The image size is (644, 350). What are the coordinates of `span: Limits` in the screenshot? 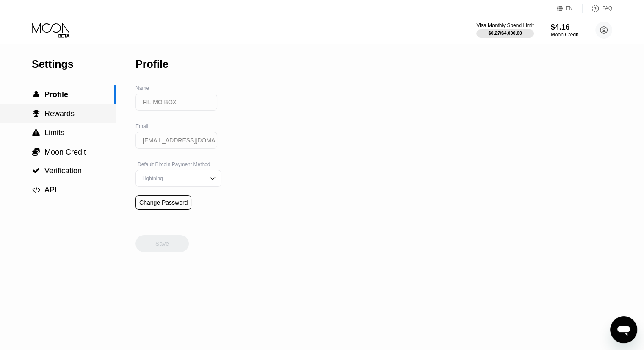 It's located at (55, 132).